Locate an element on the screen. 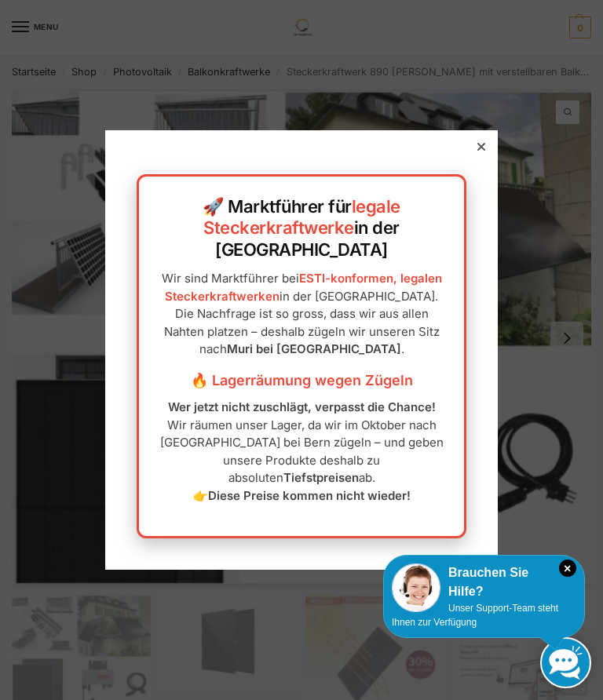  i: Schließen is located at coordinates (568, 568).